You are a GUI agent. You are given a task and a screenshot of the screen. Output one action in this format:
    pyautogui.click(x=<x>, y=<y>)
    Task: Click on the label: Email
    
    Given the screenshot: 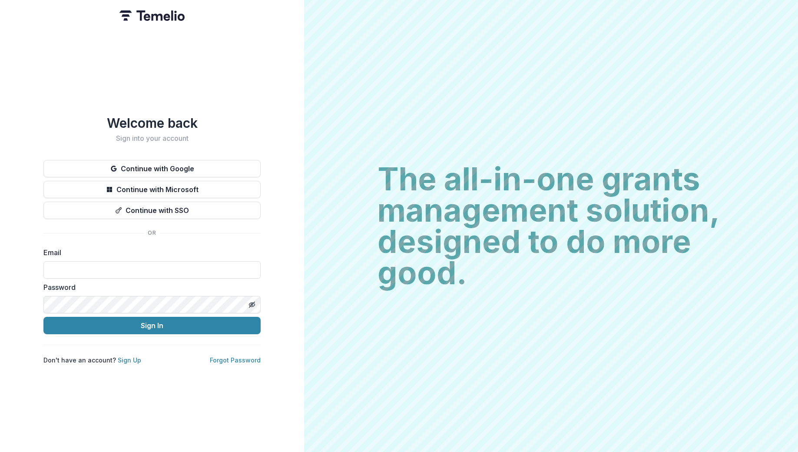 What is the action you would take?
    pyautogui.click(x=149, y=252)
    